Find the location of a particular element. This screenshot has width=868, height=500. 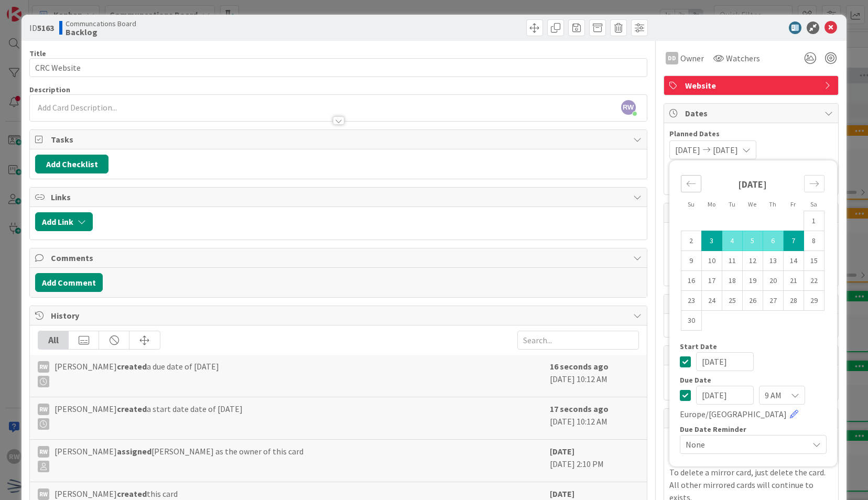

span: History is located at coordinates (340, 316).